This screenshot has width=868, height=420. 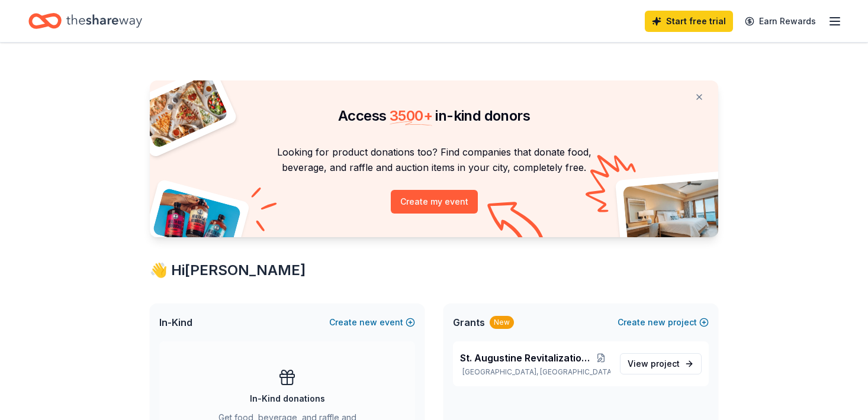 I want to click on a: Start free trial, so click(x=689, y=21).